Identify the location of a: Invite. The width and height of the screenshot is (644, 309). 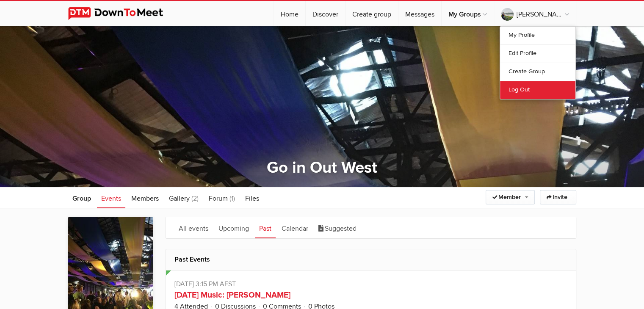
(558, 197).